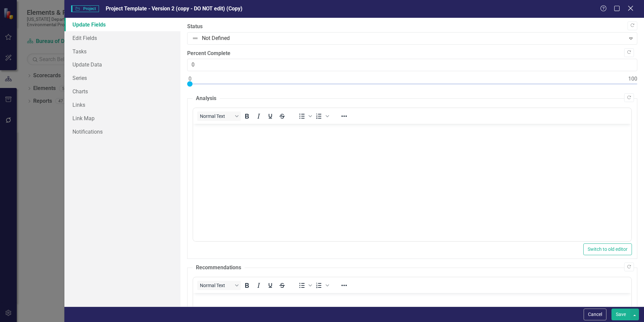 Image resolution: width=644 pixels, height=322 pixels. What do you see at coordinates (85, 9) in the screenshot?
I see `span: Project` at bounding box center [85, 9].